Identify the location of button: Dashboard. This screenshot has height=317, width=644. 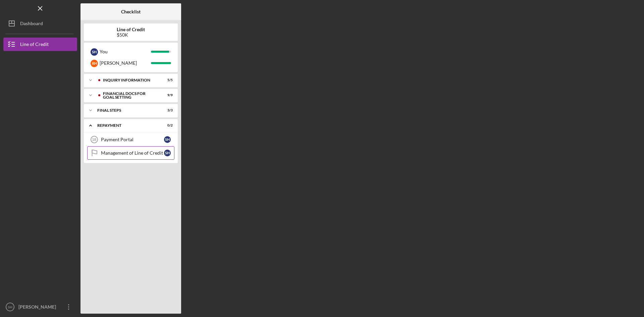
(40, 23).